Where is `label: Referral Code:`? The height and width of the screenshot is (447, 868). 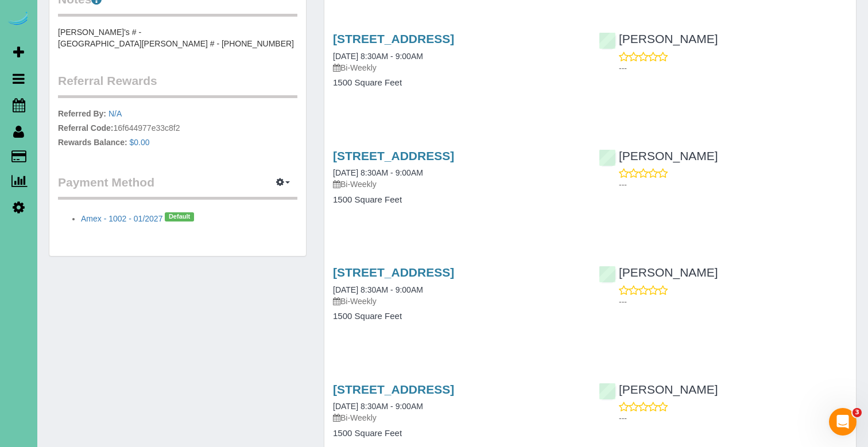 label: Referral Code: is located at coordinates (85, 128).